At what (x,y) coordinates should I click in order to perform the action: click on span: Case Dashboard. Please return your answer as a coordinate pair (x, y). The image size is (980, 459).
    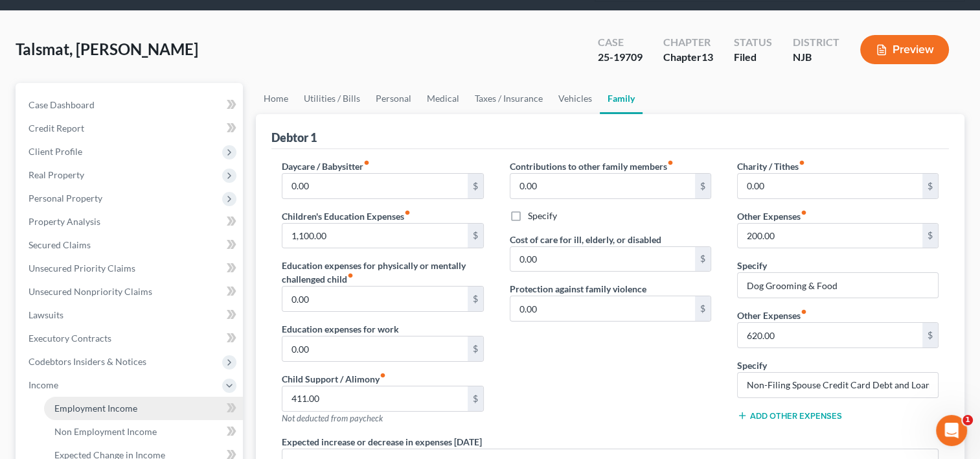
    Looking at the image, I should click on (62, 105).